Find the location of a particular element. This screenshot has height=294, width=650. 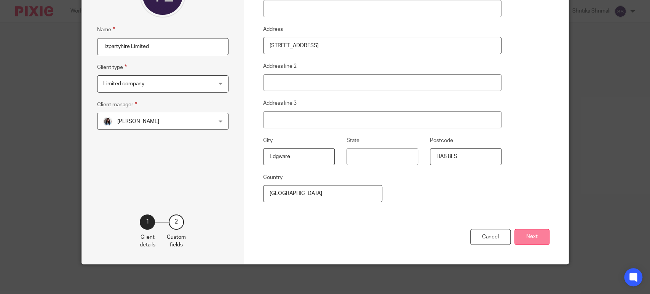

div: Cancel is located at coordinates (490, 237).